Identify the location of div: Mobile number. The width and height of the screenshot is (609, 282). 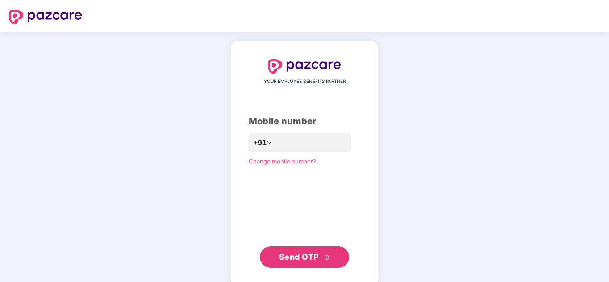
(304, 121).